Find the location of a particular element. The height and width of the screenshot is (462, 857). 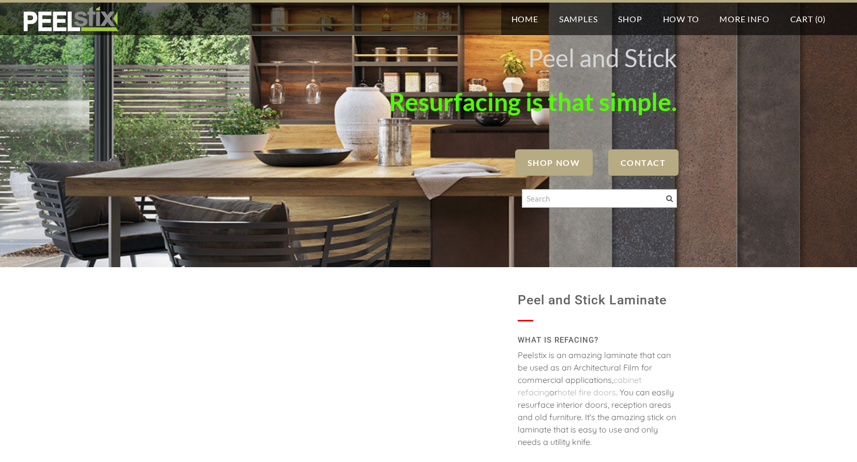

img: REFACE SUPPLIES is located at coordinates (70, 19).